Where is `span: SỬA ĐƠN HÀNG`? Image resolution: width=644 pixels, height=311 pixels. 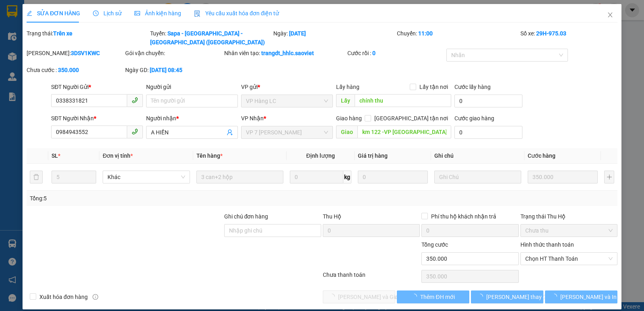
span: SỬA ĐƠN HÀNG is located at coordinates (53, 13).